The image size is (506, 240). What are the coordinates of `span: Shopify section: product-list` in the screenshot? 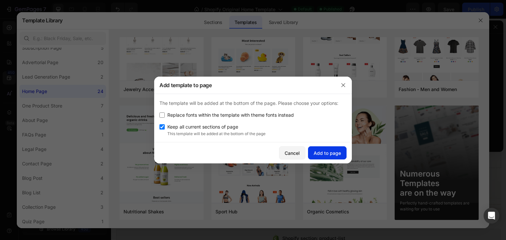 It's located at (203, 221).